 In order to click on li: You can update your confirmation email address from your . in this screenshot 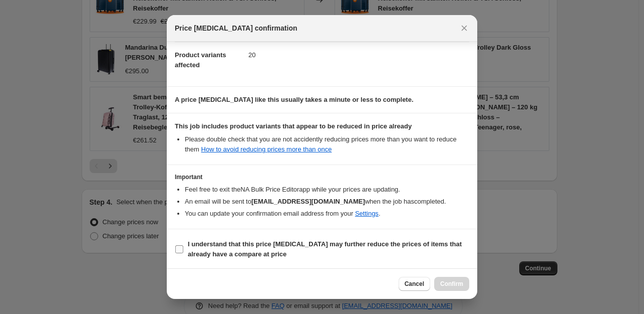, I will do `click(327, 214)`.